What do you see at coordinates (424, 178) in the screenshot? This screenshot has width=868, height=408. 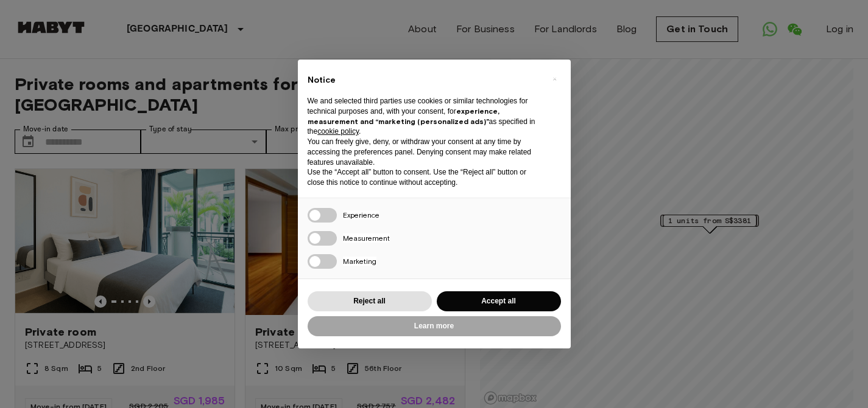 I see `p: Use the “Accept all” button to consent. Use the “Reject all” button or close this notice to conti...` at bounding box center [424, 178].